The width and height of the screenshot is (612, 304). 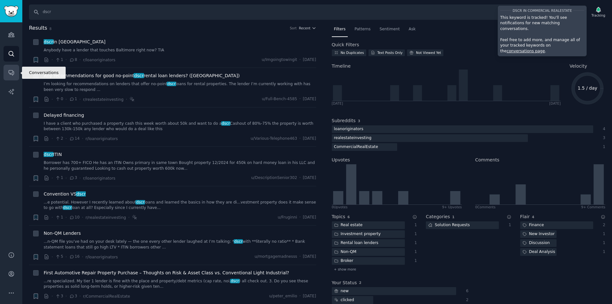 What do you see at coordinates (345, 45) in the screenshot?
I see `h2: Quick Filters` at bounding box center [345, 45].